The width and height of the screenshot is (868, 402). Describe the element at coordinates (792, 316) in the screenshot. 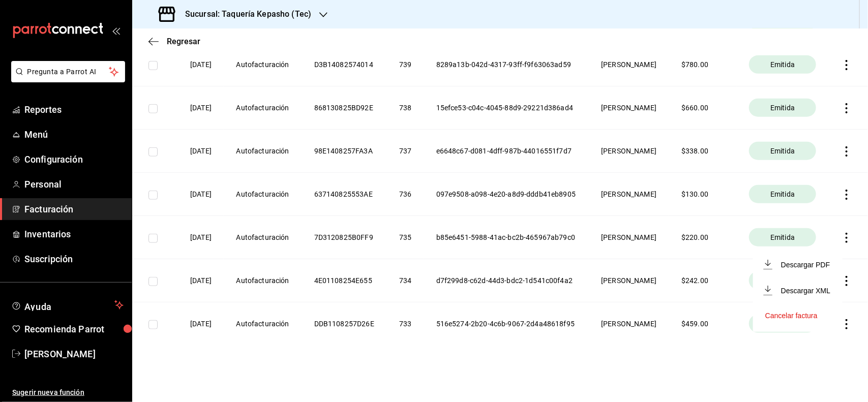

I see `div: Cancelar factura` at that location.